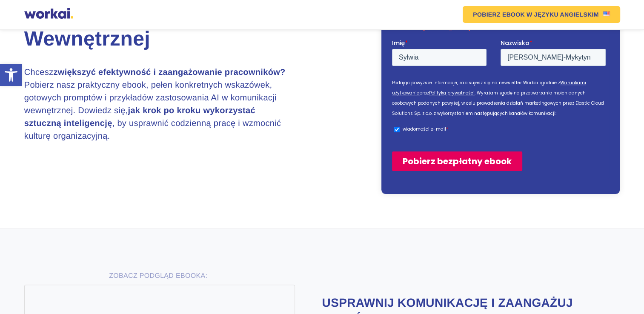  Describe the element at coordinates (161, 69) in the screenshot. I see `input: Twoje nazwisko` at that location.